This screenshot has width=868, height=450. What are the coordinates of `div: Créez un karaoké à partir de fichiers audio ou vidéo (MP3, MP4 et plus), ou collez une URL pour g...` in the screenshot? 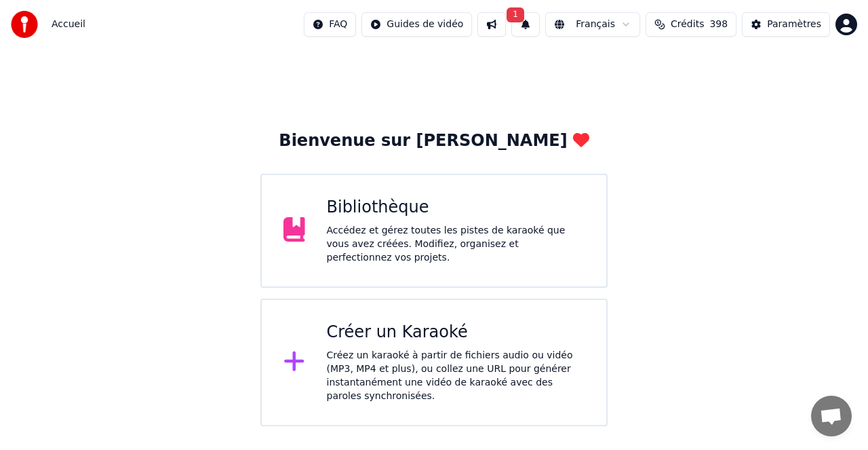 It's located at (456, 375).